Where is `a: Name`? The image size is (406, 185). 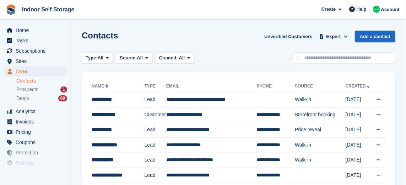
a: Name is located at coordinates (101, 86).